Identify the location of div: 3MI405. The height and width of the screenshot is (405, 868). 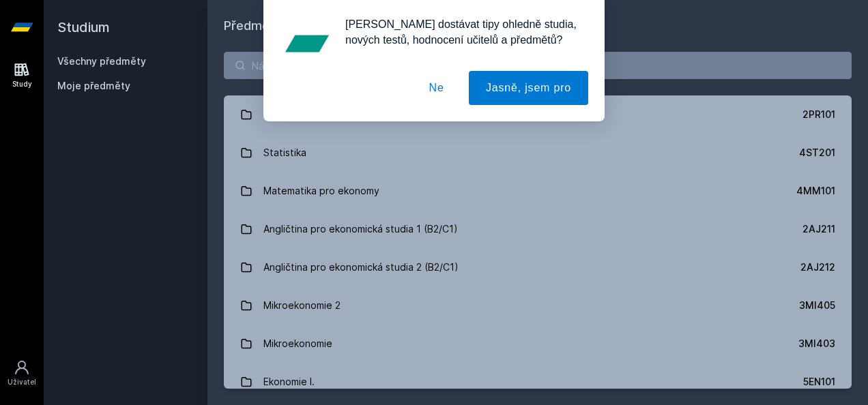
(817, 306).